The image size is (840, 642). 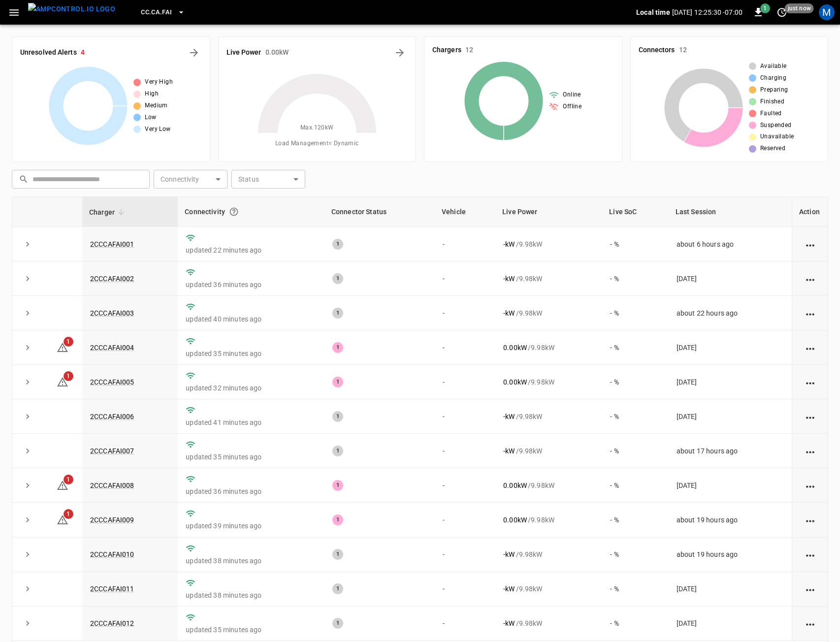 What do you see at coordinates (112, 554) in the screenshot?
I see `a: 2CCCAFAI010` at bounding box center [112, 554].